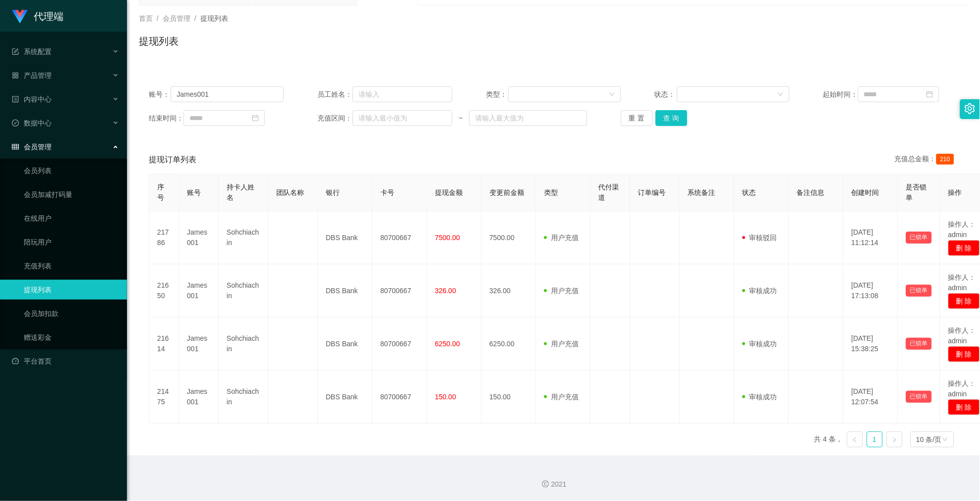 This screenshot has width=980, height=501. What do you see at coordinates (840, 94) in the screenshot?
I see `span: 起始时间：` at bounding box center [840, 94].